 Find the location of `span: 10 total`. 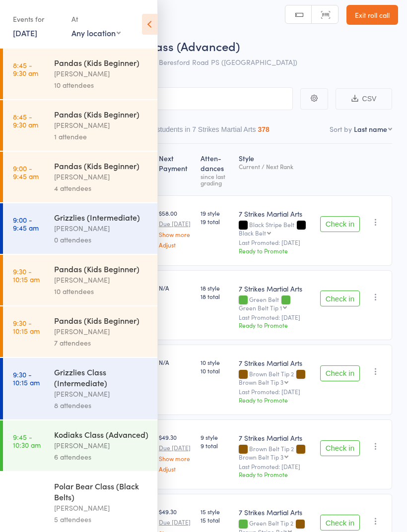

span: 10 total is located at coordinates (215, 370).